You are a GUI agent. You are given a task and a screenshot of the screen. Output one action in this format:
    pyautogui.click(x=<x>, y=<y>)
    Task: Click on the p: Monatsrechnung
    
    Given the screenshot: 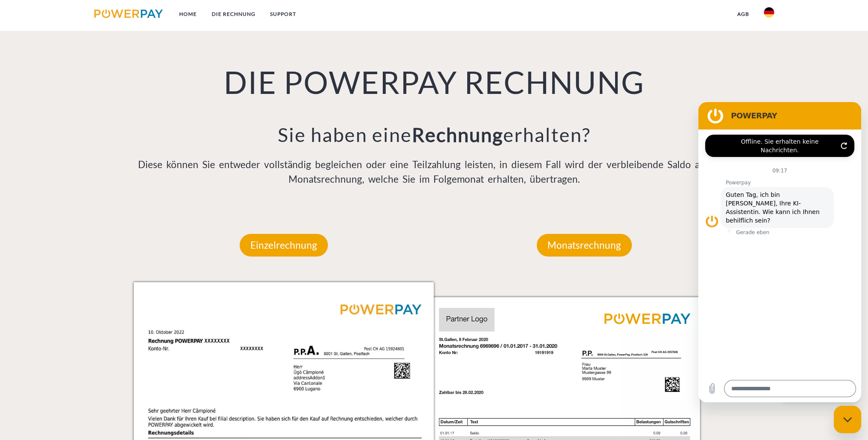 What is the action you would take?
    pyautogui.click(x=584, y=245)
    